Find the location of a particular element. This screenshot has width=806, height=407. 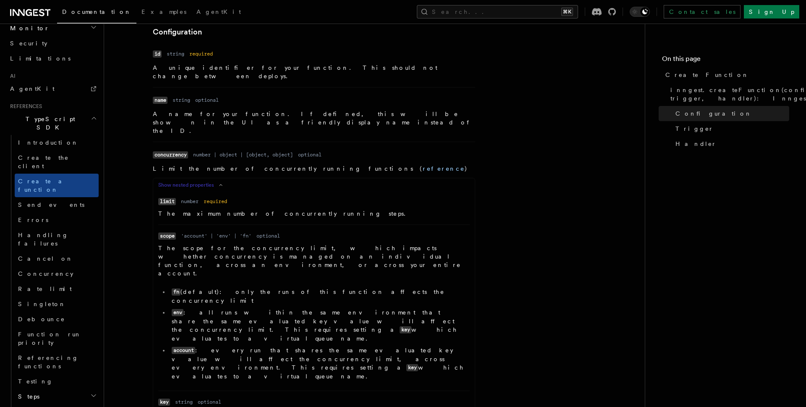

a: Limitations is located at coordinates (52, 58).